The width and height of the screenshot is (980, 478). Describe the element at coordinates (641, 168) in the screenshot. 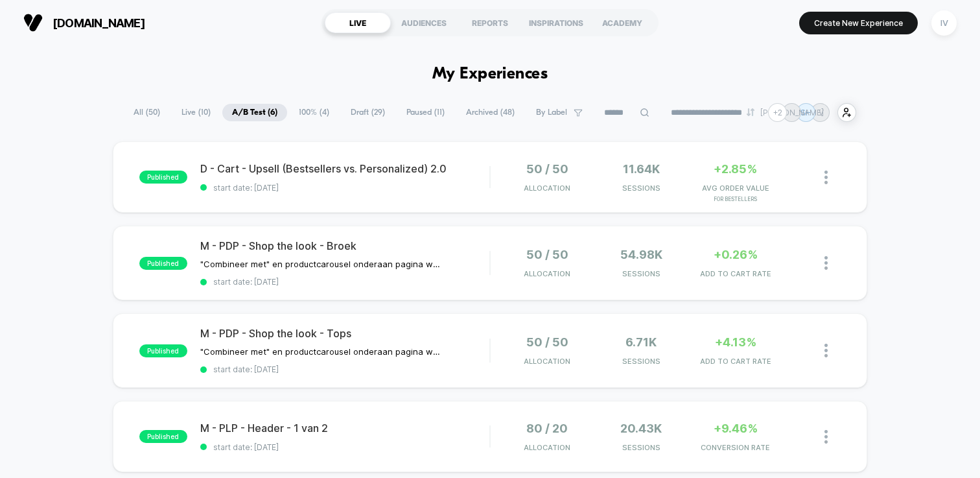

I see `span: 11.64k` at that location.